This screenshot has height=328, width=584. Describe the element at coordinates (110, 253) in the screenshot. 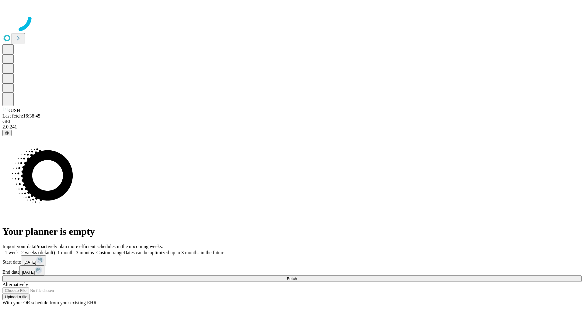

I see `span: Custom range` at that location.